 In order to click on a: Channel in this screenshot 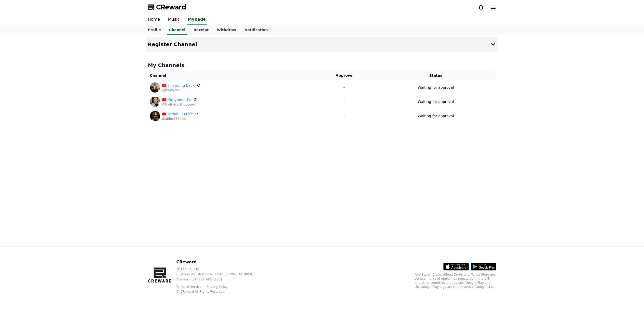, I will do `click(177, 30)`.